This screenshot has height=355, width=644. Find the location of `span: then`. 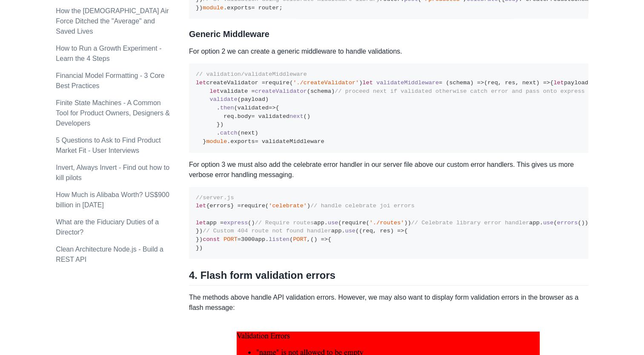

span: then is located at coordinates (227, 108).